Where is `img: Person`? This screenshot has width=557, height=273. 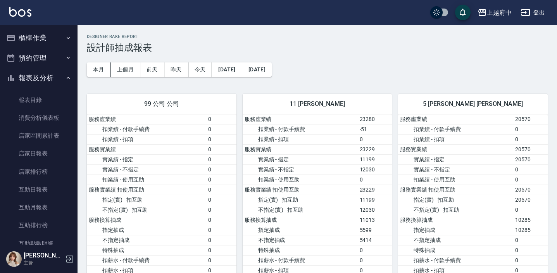
img: Person is located at coordinates (14, 259).